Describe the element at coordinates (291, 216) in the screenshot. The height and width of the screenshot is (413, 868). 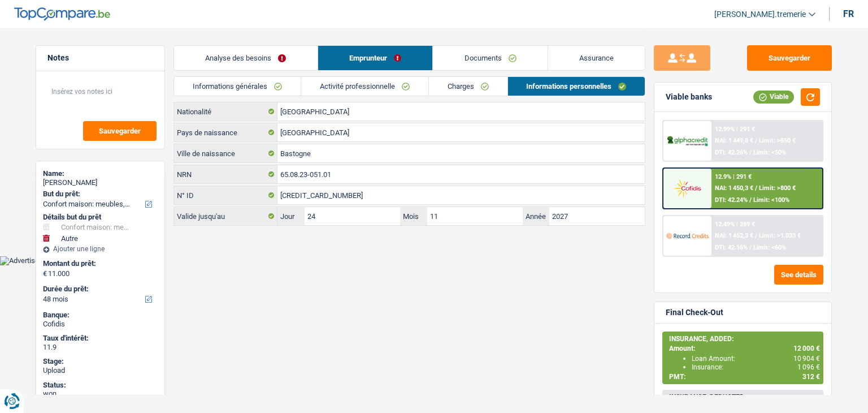
I see `label: Jour` at that location.